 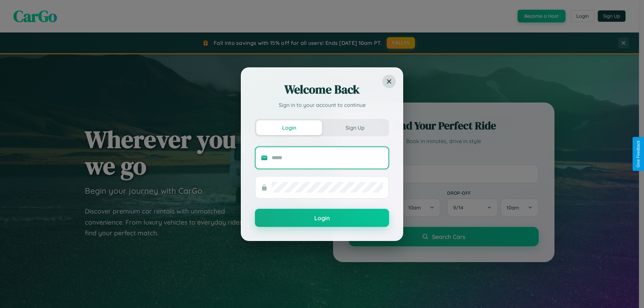 I want to click on div: Give Feedback, so click(x=639, y=154).